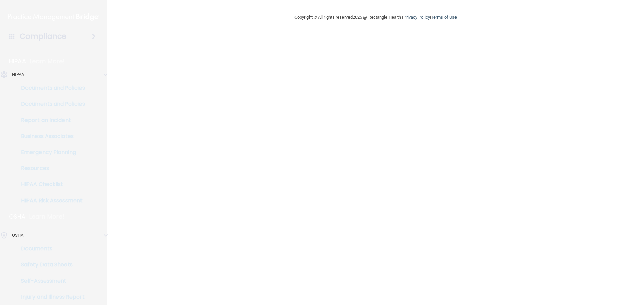  I want to click on p: Documents, so click(50, 249).